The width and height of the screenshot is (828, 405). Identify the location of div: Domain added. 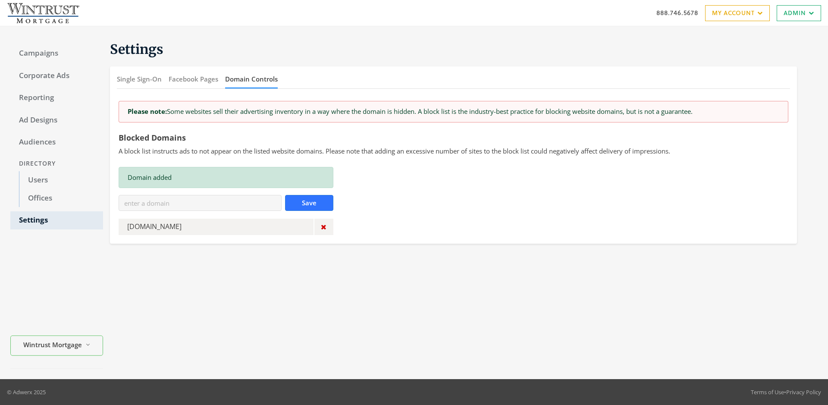
(226, 177).